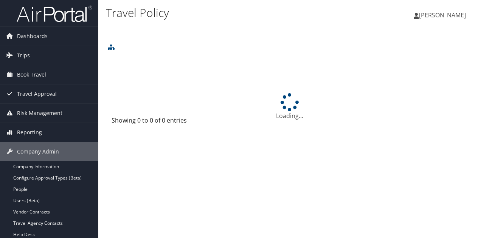 The image size is (481, 238). I want to click on span: Company Admin, so click(38, 152).